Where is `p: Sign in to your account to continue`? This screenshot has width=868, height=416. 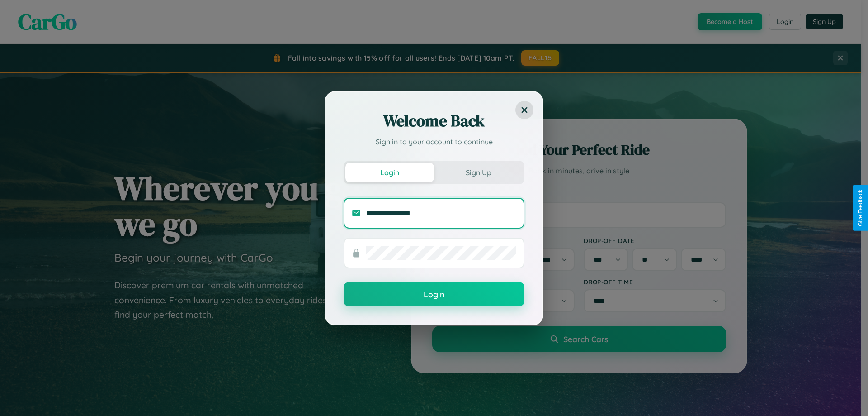
p: Sign in to your account to continue is located at coordinates (434, 141).